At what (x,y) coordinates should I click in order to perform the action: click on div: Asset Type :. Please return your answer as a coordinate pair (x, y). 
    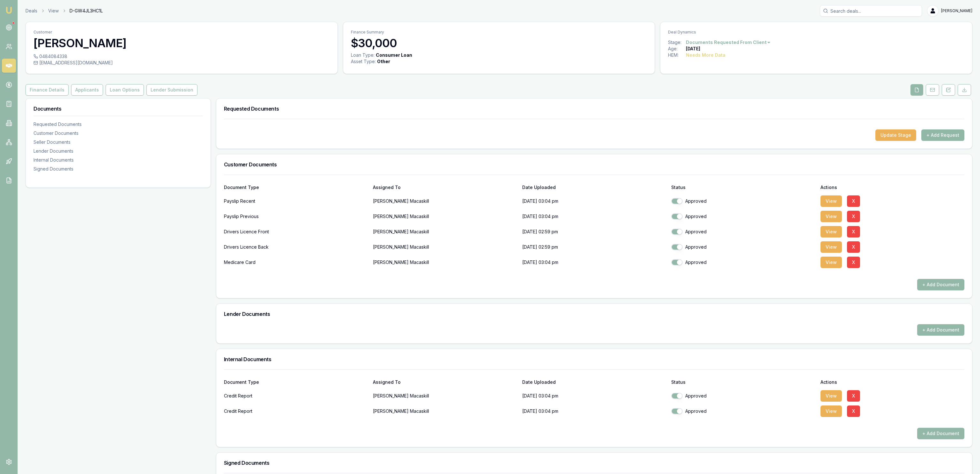
    Looking at the image, I should click on (363, 62).